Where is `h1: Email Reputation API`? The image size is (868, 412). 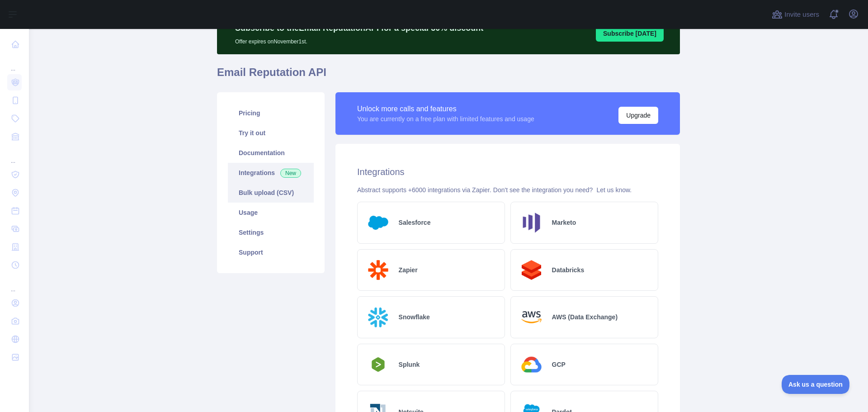
h1: Email Reputation API is located at coordinates (448, 76).